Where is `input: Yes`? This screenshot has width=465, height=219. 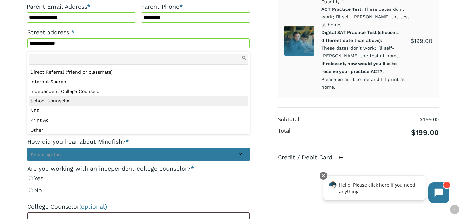
input: Yes is located at coordinates (31, 178).